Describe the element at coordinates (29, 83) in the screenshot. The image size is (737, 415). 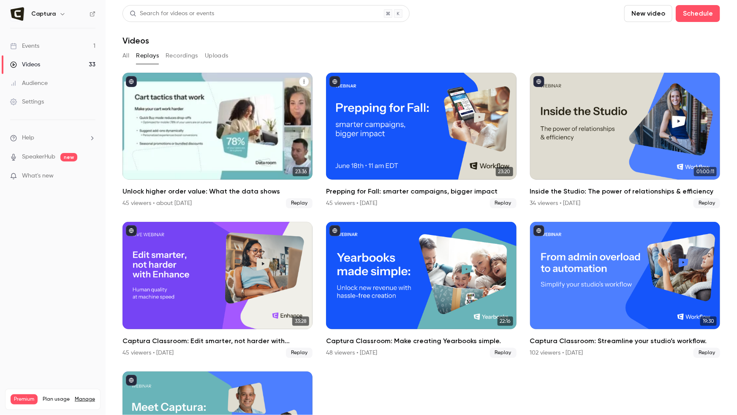
I see `div: Audience` at that location.